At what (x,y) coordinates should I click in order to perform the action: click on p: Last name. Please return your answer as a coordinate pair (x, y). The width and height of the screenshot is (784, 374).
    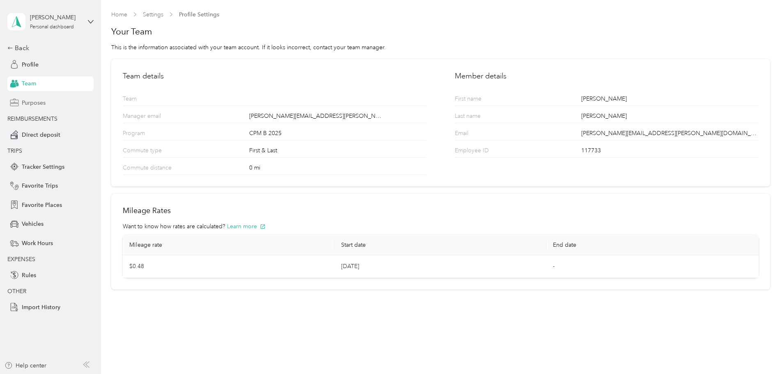
    Looking at the image, I should click on (486, 117).